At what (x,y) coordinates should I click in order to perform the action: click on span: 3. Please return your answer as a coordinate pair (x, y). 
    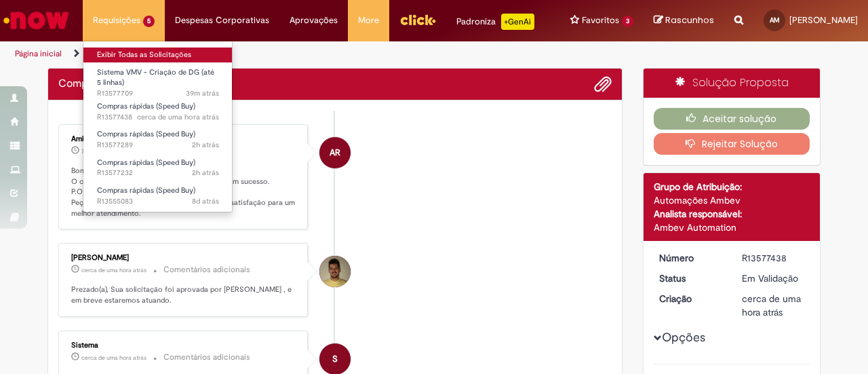
    Looking at the image, I should click on (627, 21).